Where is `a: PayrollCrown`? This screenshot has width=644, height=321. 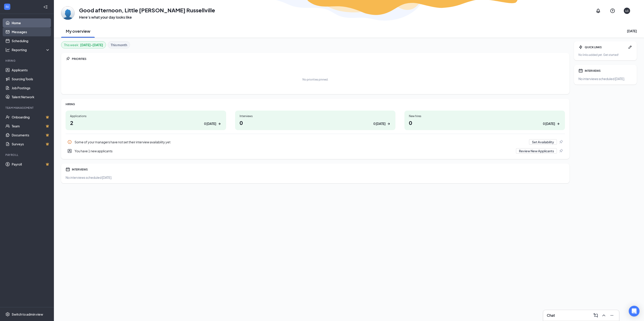
a: PayrollCrown is located at coordinates (31, 164).